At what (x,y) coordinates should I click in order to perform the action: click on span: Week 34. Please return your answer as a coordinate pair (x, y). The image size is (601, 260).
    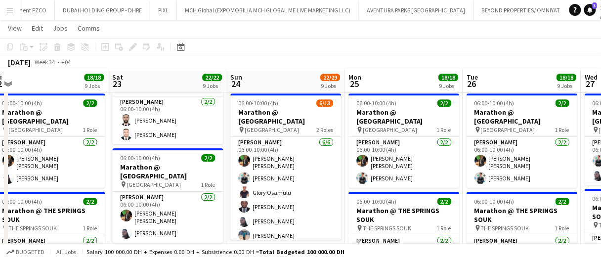
    Looking at the image, I should click on (45, 62).